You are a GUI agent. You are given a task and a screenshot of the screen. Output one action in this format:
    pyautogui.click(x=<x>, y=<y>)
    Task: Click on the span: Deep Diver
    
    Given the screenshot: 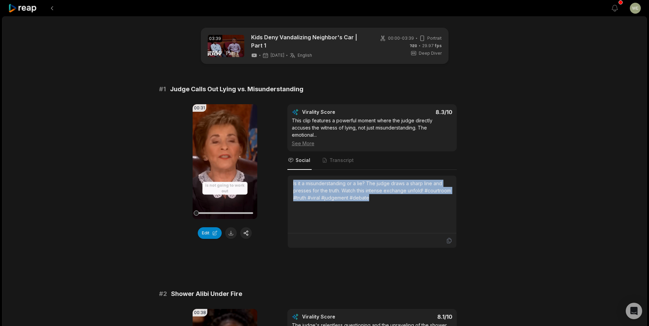 What is the action you would take?
    pyautogui.click(x=430, y=53)
    